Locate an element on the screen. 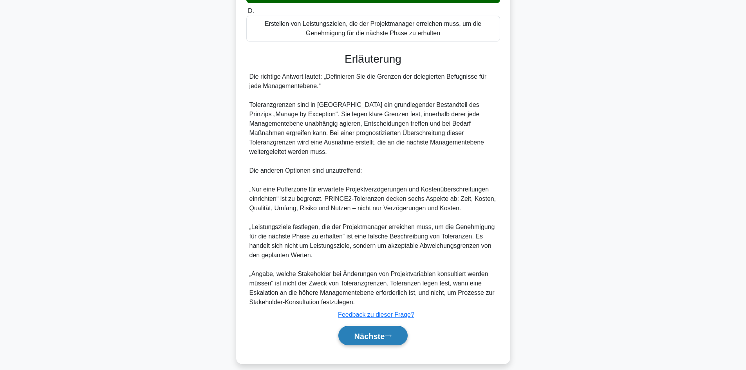  font: D. is located at coordinates (251, 11).